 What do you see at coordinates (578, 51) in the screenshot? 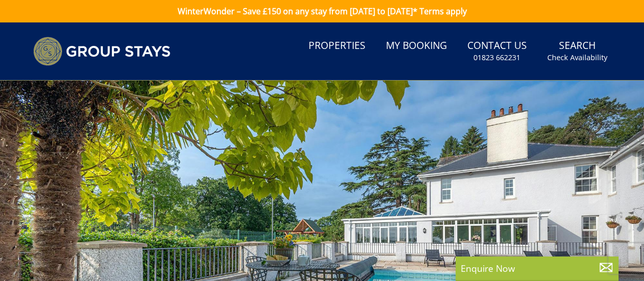
I see `a: SearchCheck Availability` at bounding box center [578, 51].